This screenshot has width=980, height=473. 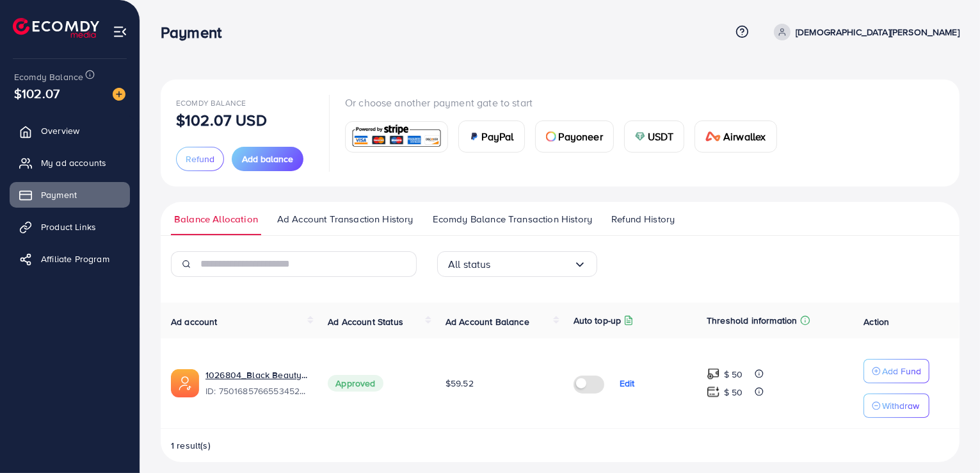 What do you see at coordinates (459, 383) in the screenshot?
I see `span: $59.52` at bounding box center [459, 383].